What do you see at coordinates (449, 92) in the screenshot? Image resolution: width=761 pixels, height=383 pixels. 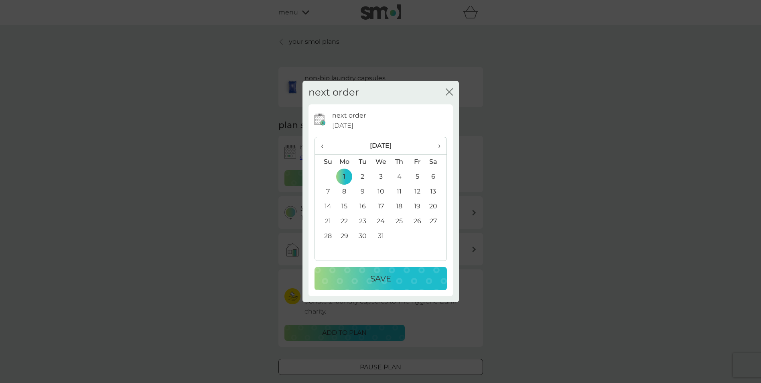 I see `button: close` at bounding box center [449, 92].